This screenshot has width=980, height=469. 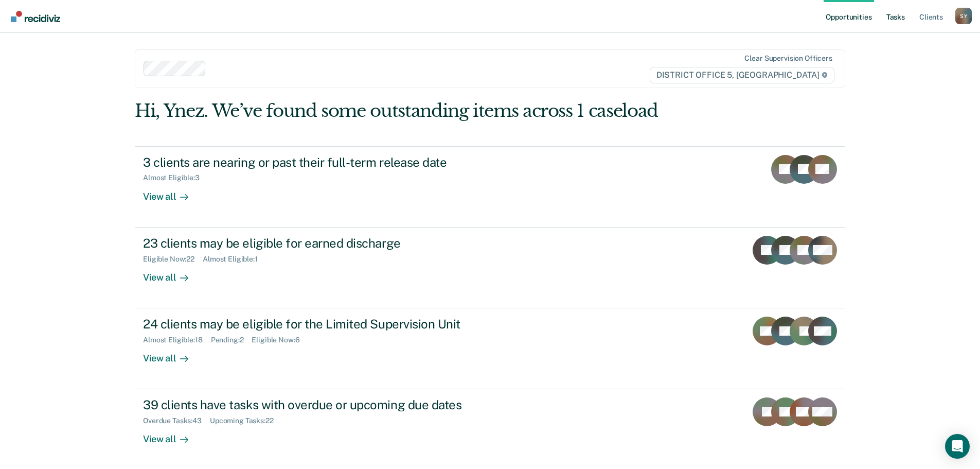 What do you see at coordinates (232, 340) in the screenshot?
I see `div: Pending : 2` at bounding box center [232, 340].